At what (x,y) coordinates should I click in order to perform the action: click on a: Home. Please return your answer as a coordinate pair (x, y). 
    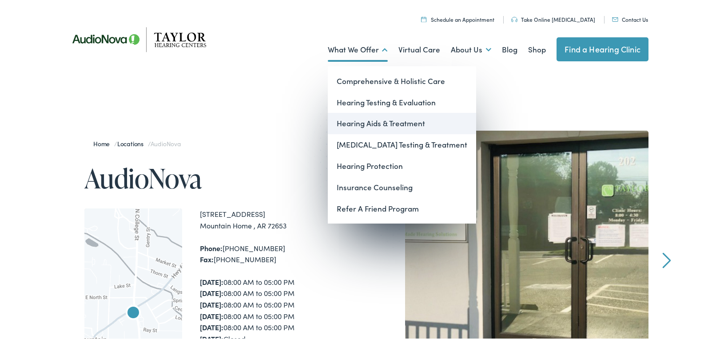
    Looking at the image, I should click on (103, 142).